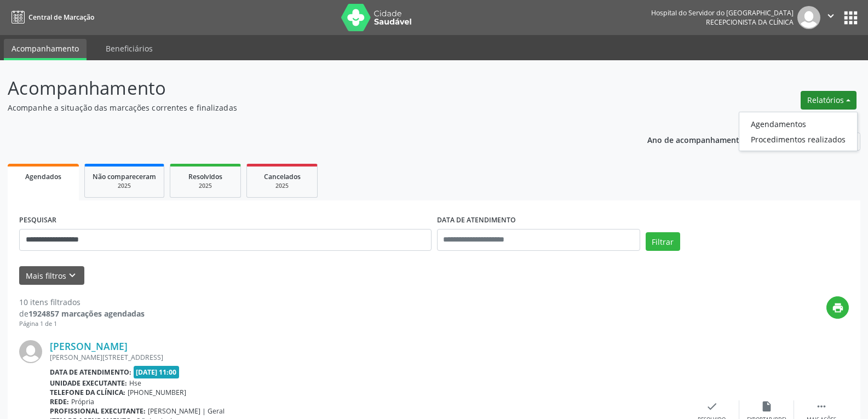  I want to click on b: Rede:, so click(59, 401).